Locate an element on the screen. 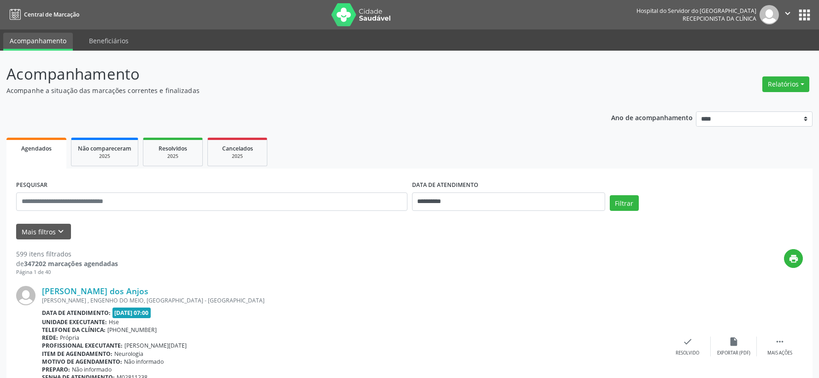 This screenshot has width=819, height=378. div: Resolvido is located at coordinates (687, 353).